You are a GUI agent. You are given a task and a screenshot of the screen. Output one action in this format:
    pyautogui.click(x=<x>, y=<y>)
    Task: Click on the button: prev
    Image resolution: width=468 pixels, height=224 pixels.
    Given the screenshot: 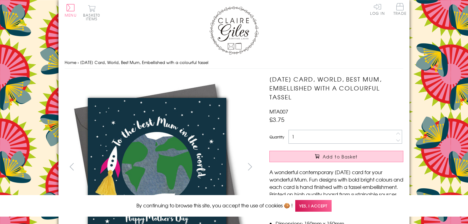 What is the action you would take?
    pyautogui.click(x=71, y=167)
    